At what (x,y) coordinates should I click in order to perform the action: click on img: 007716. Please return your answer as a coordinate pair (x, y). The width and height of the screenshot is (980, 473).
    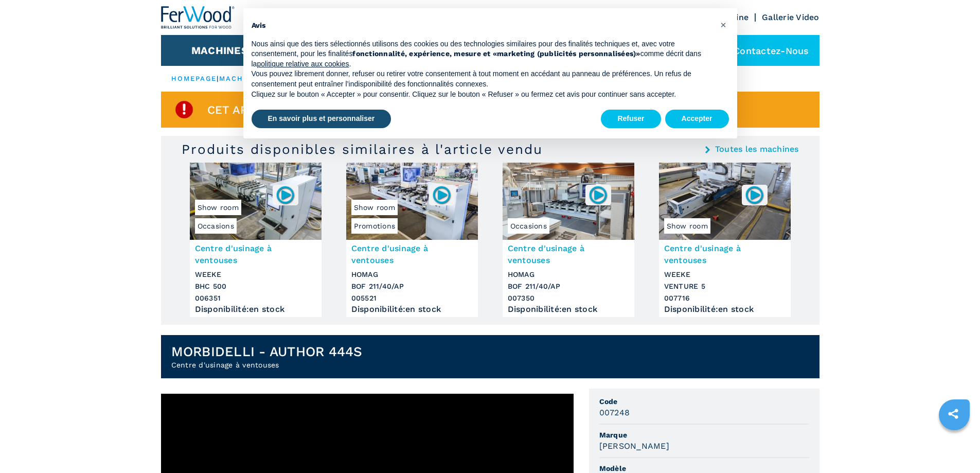
    Looking at the image, I should click on (754, 194).